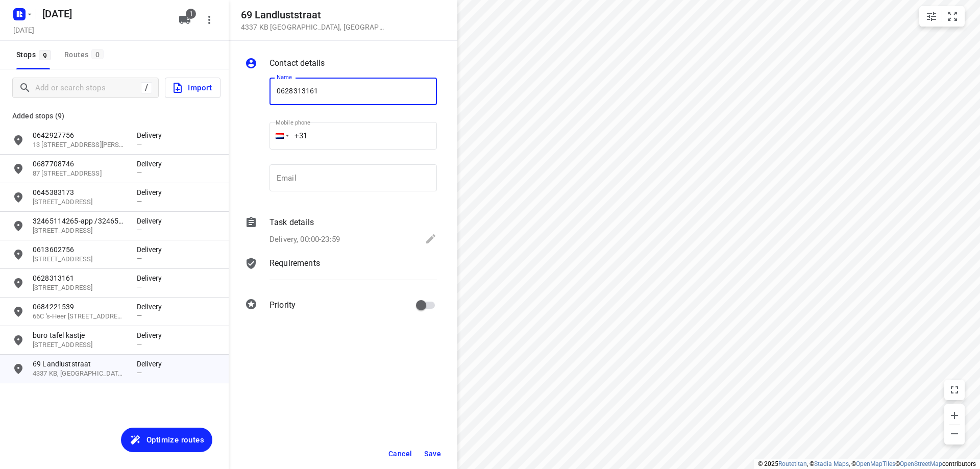 The image size is (980, 469). Describe the element at coordinates (88, 88) in the screenshot. I see `input: Add or search stops` at that location.